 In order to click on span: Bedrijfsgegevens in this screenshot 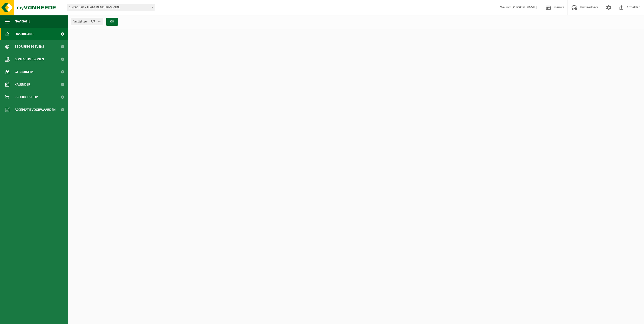, I will do `click(29, 47)`.